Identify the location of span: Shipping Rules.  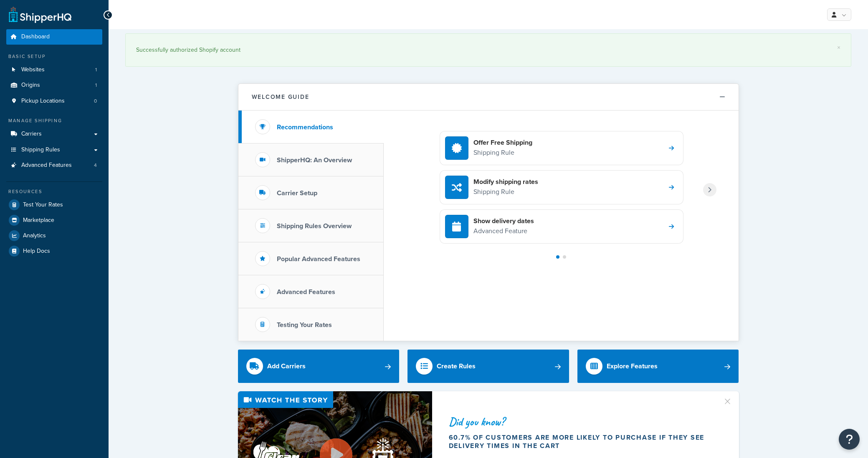
(40, 150).